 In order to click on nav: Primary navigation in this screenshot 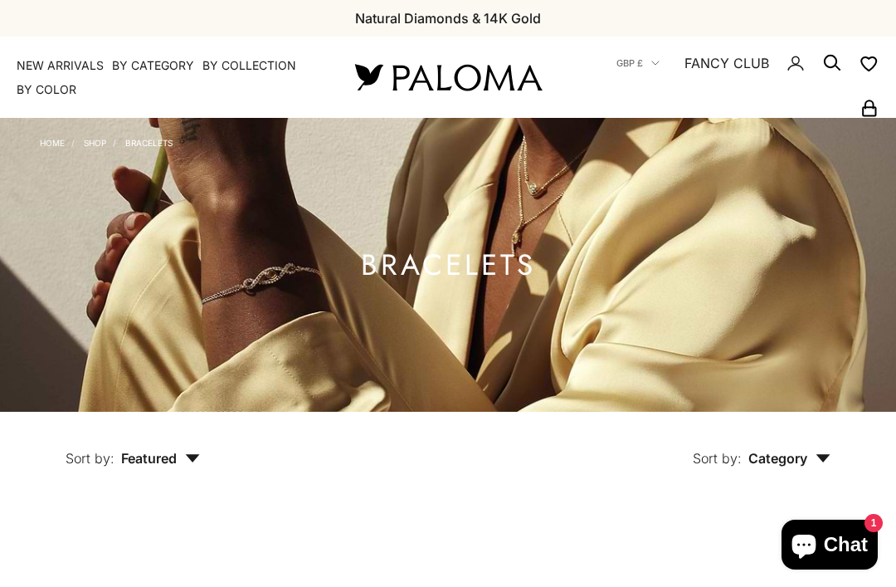, I will do `click(166, 77)`.